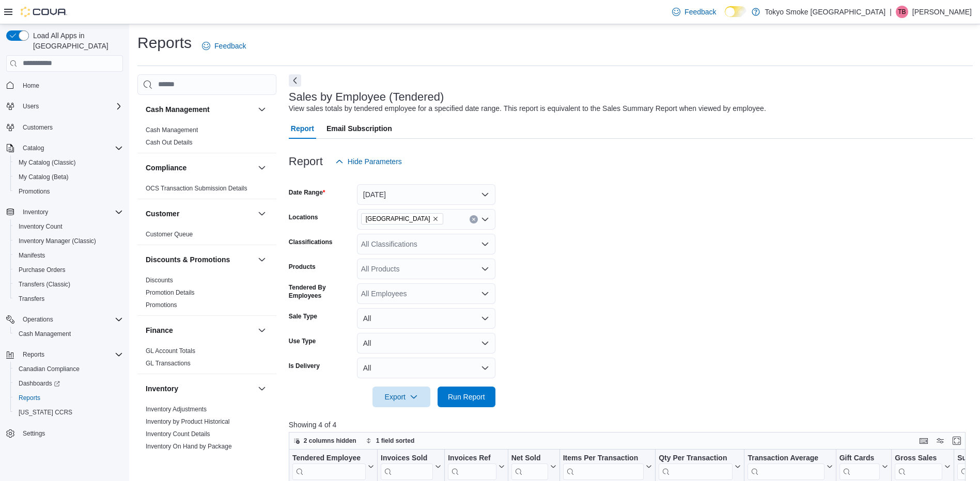 The height and width of the screenshot is (481, 980). What do you see at coordinates (859, 458) in the screenshot?
I see `div: Gift Cards` at bounding box center [859, 458].